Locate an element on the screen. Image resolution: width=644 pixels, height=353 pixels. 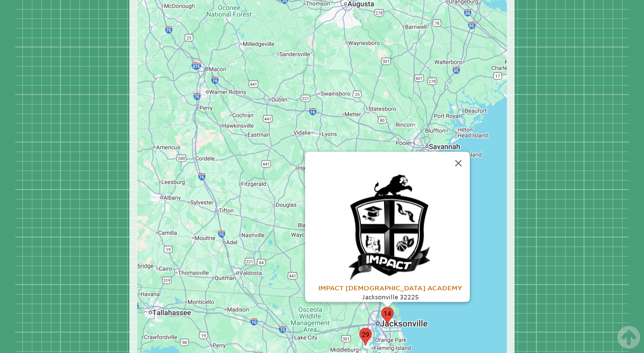
img: impact-logo-reverse.png is located at coordinates (390, 227).